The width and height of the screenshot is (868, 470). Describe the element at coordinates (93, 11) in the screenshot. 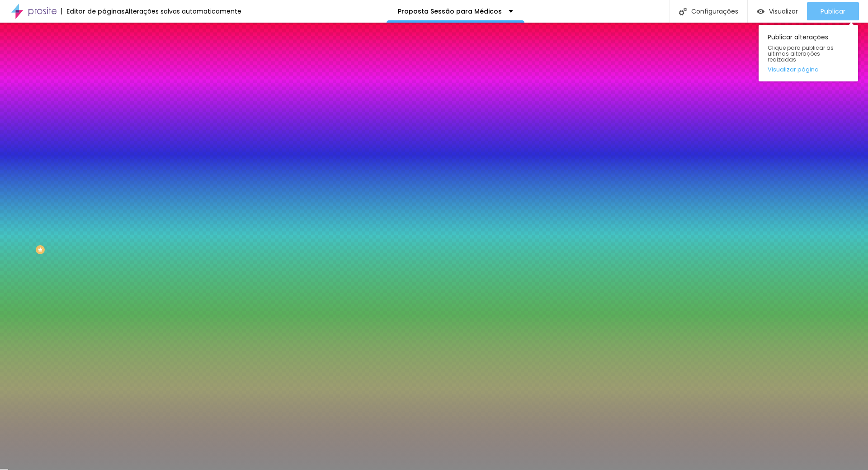

I see `div: Editor de páginas` at that location.